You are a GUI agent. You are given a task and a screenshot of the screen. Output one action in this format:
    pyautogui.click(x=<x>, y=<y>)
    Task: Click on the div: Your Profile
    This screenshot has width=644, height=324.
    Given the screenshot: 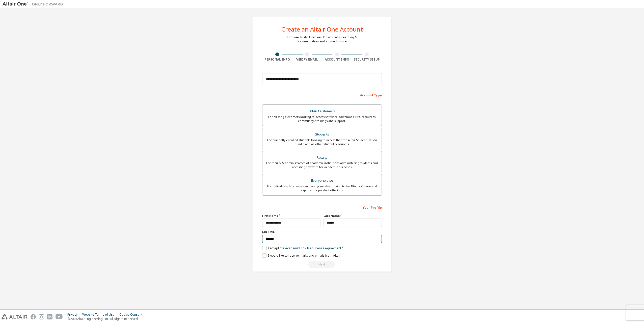 What is the action you would take?
    pyautogui.click(x=322, y=207)
    